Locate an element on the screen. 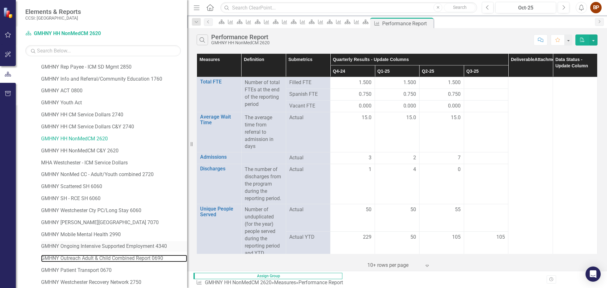 This screenshot has width=607, height=288. a: GMHNY Info and Referral/Community Education 1760 is located at coordinates (114, 79).